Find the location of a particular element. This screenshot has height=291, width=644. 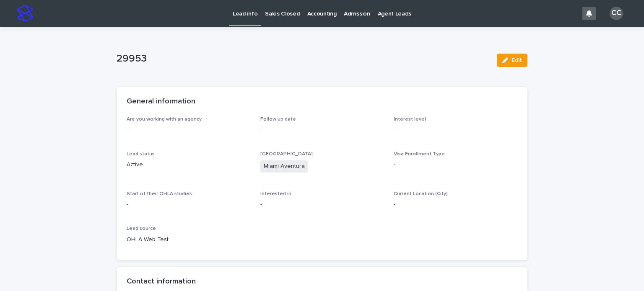

div: CC is located at coordinates (616, 13).